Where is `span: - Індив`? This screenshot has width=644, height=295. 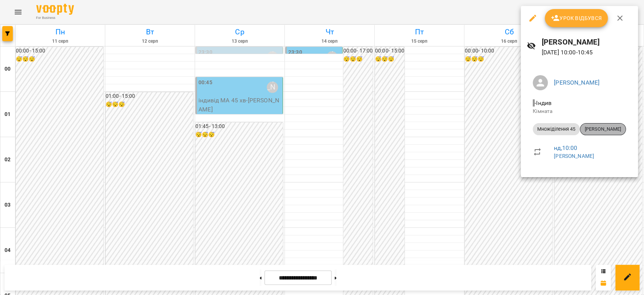 span: - Індив is located at coordinates (543, 103).